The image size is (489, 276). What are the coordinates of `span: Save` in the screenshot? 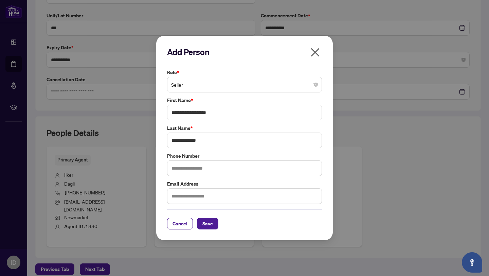 It's located at (207, 223).